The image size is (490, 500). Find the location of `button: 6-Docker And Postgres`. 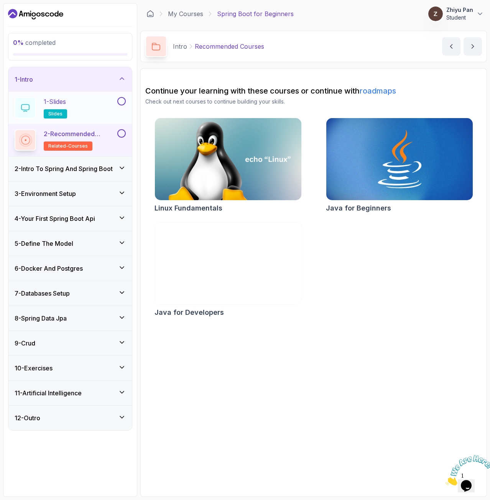

button: 6-Docker And Postgres is located at coordinates (70, 269).